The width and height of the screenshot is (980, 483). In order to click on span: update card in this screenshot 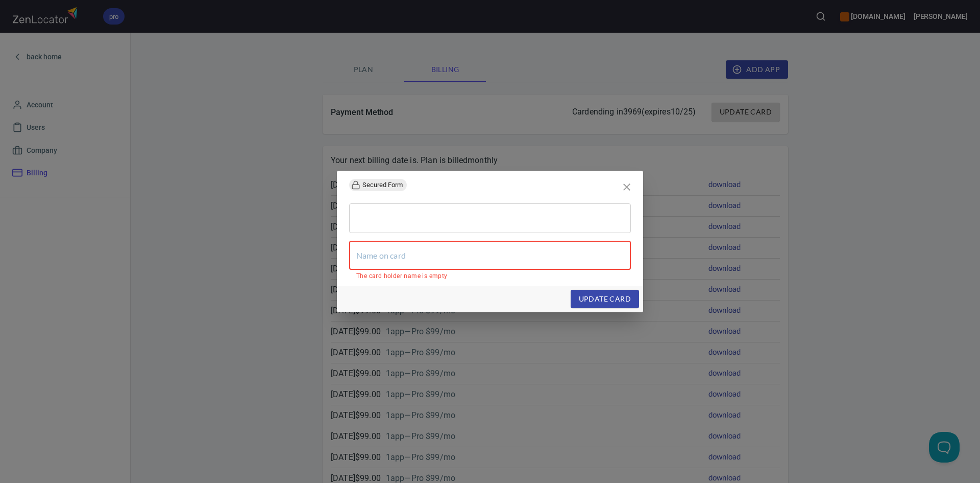, I will do `click(605, 298)`.